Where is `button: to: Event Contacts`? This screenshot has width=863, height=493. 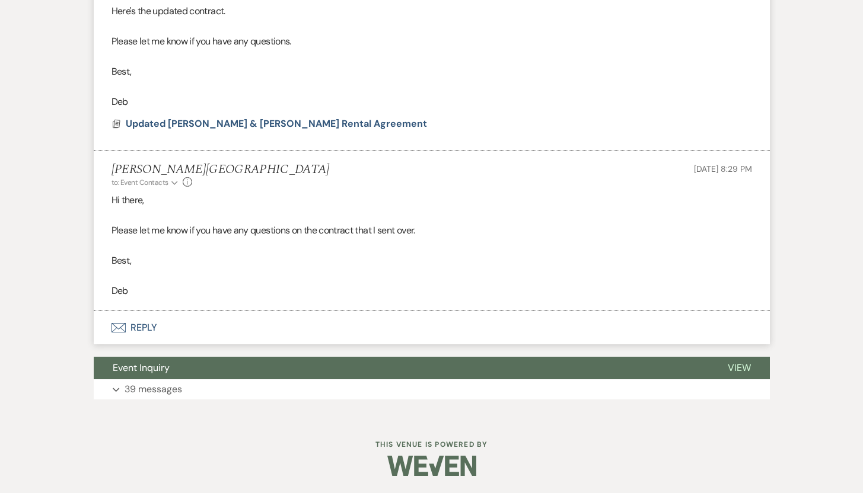 button: to: Event Contacts is located at coordinates (145, 183).